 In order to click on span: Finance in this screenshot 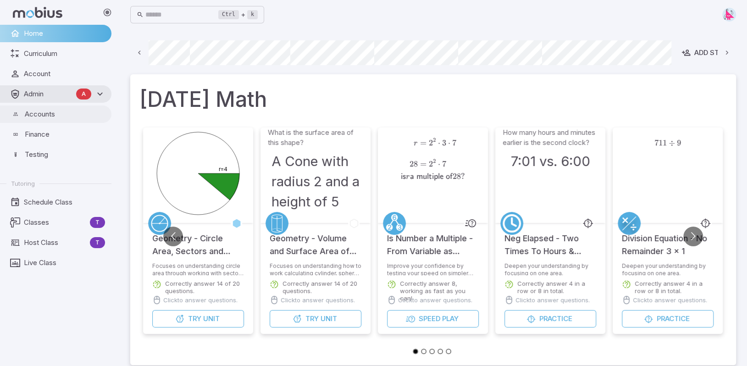, I will do `click(65, 134)`.